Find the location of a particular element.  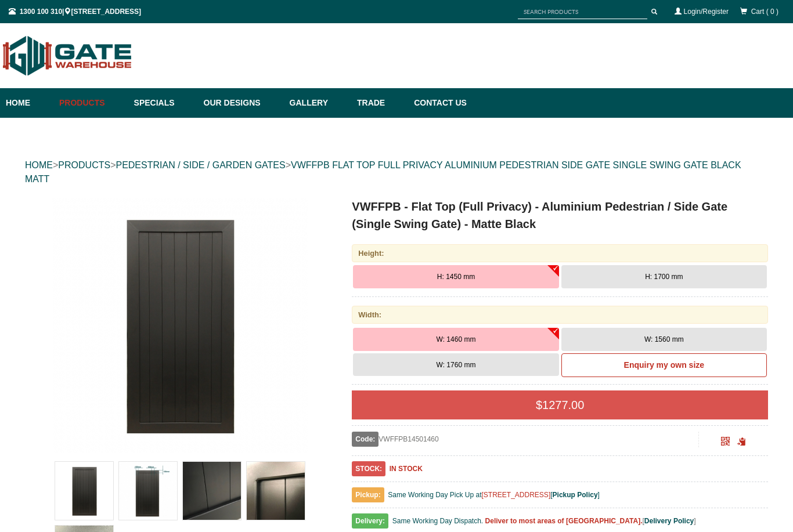

a: PEDESTRIAN / SIDE / GARDEN GATES is located at coordinates (200, 165).